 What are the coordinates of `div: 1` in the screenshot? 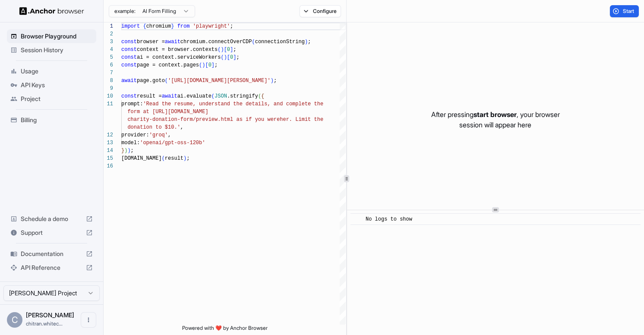 It's located at (109, 26).